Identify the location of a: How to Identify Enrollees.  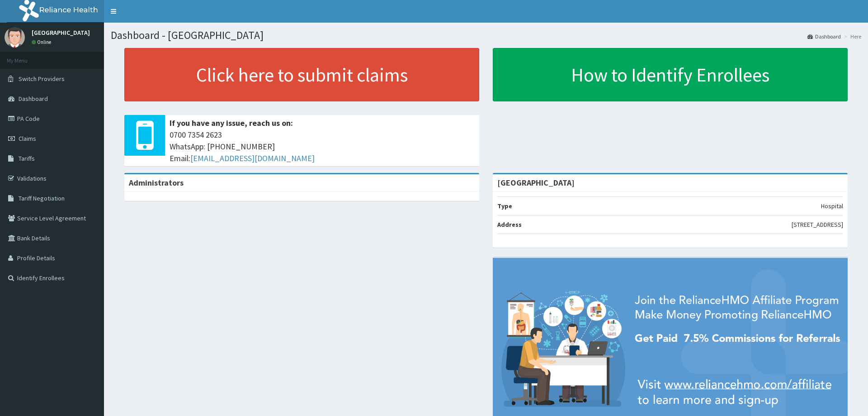
(670, 74).